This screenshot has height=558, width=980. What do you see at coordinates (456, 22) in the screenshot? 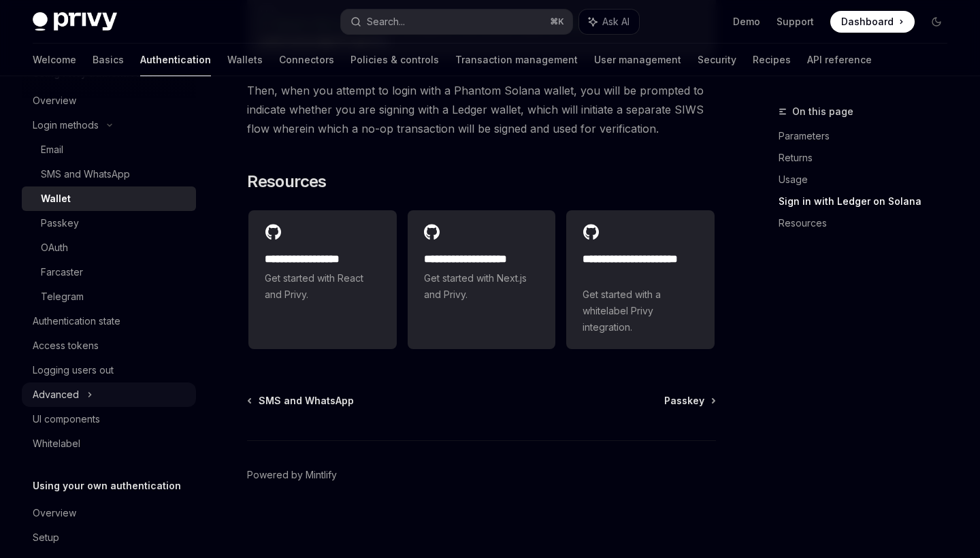
I see `button: Search...⌘K` at bounding box center [456, 22].